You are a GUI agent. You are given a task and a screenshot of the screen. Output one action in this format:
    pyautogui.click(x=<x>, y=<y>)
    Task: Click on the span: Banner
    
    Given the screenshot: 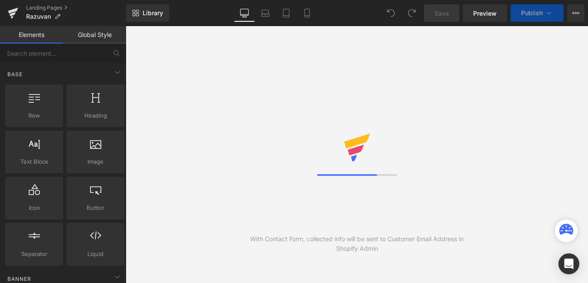 What is the action you would take?
    pyautogui.click(x=19, y=278)
    